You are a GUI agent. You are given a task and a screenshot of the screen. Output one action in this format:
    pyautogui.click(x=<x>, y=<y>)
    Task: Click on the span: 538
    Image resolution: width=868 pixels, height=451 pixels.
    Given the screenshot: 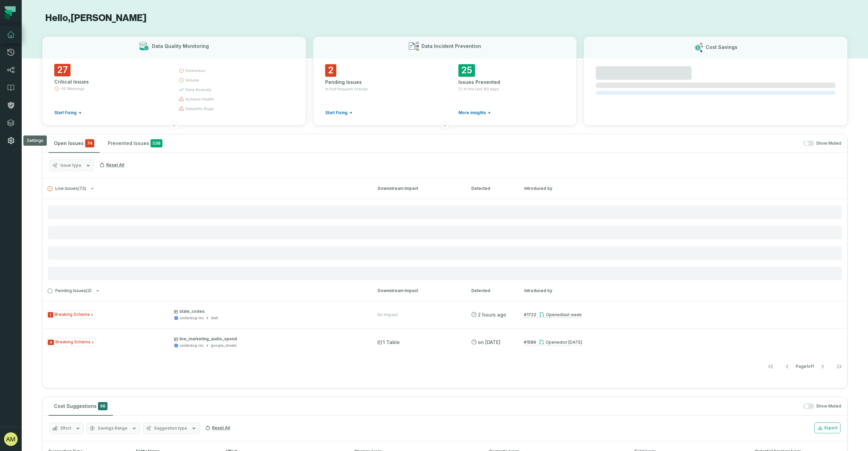 What is the action you would take?
    pyautogui.click(x=156, y=143)
    